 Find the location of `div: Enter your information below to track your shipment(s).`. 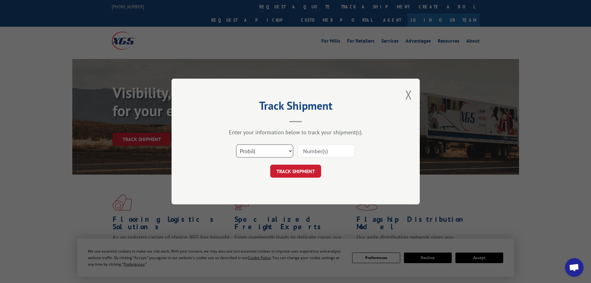

div: Enter your information below to track your shipment(s). is located at coordinates (296, 132).